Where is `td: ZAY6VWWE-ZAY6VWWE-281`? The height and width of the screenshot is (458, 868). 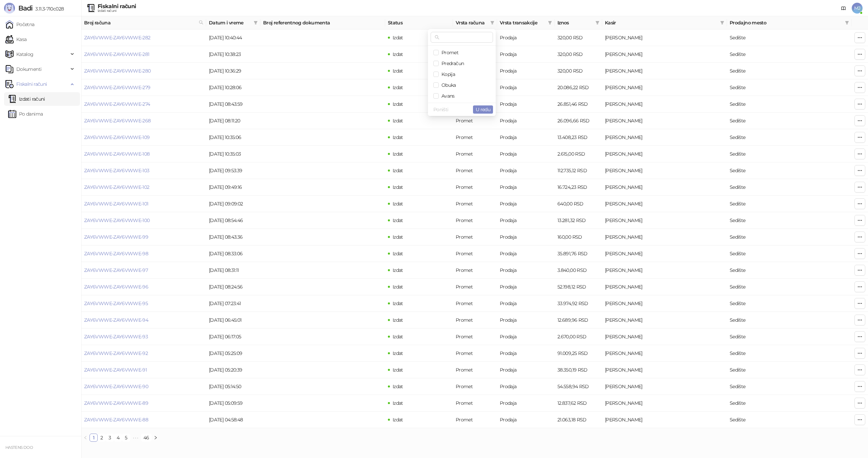
td: ZAY6VWWE-ZAY6VWWE-281 is located at coordinates (144, 54).